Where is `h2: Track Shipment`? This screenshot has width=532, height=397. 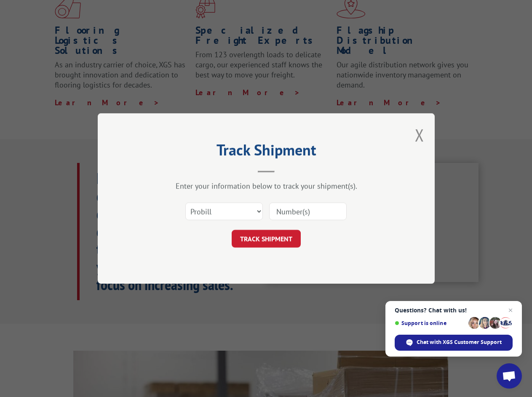
h2: Track Shipment is located at coordinates (266, 152).